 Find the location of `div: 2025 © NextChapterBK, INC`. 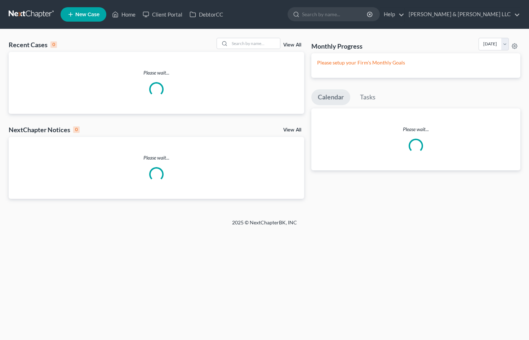

div: 2025 © NextChapterBK, INC is located at coordinates (265, 226).